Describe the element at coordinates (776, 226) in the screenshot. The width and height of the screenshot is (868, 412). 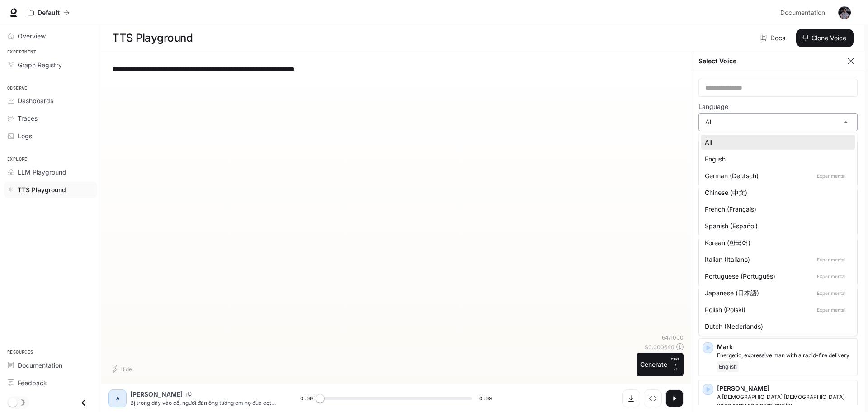
I see `div: Spanish (Español)` at that location.